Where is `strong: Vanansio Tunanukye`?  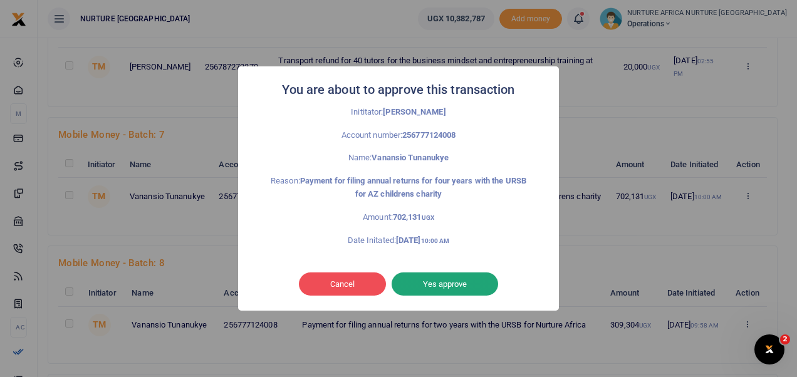
strong: Vanansio Tunanukye is located at coordinates (410, 157).